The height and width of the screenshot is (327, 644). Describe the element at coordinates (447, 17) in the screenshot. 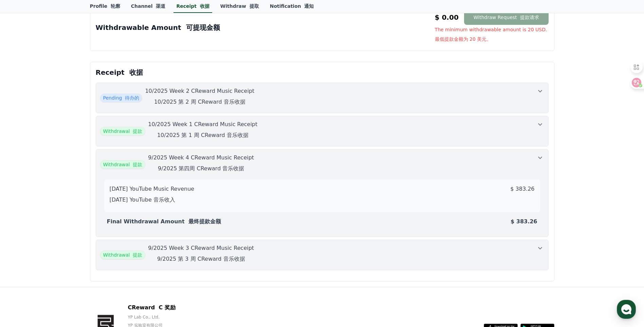

I see `p: $ 0.00` at that location.